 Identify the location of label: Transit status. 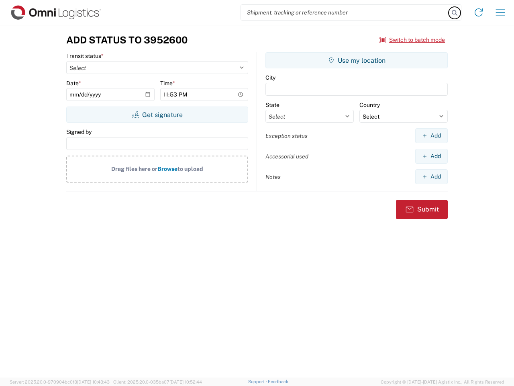
(85, 56).